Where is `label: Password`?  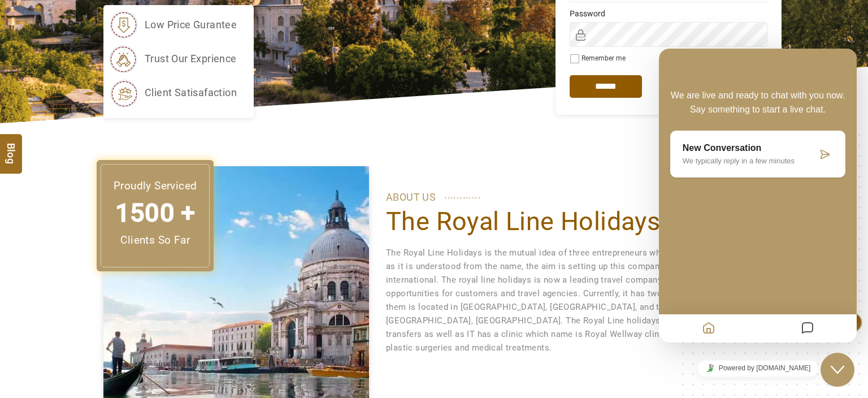
label: Password is located at coordinates (668, 13).